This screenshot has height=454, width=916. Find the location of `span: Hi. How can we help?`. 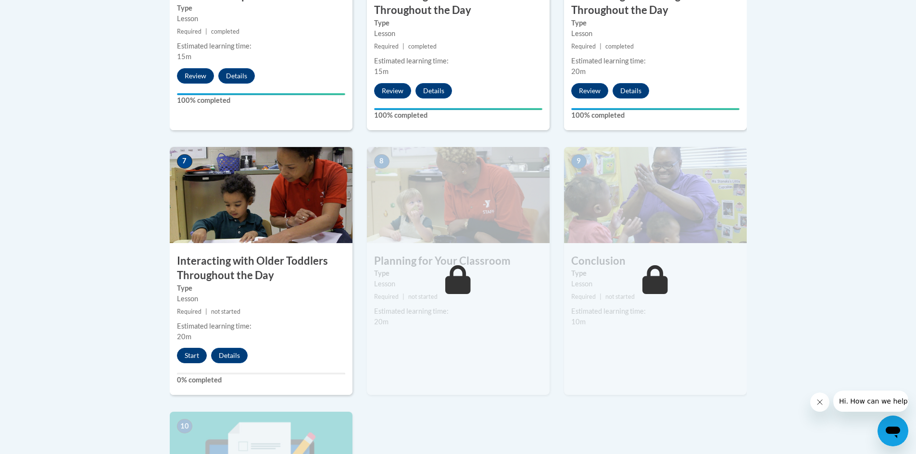

span: Hi. How can we help? is located at coordinates (42, 11).